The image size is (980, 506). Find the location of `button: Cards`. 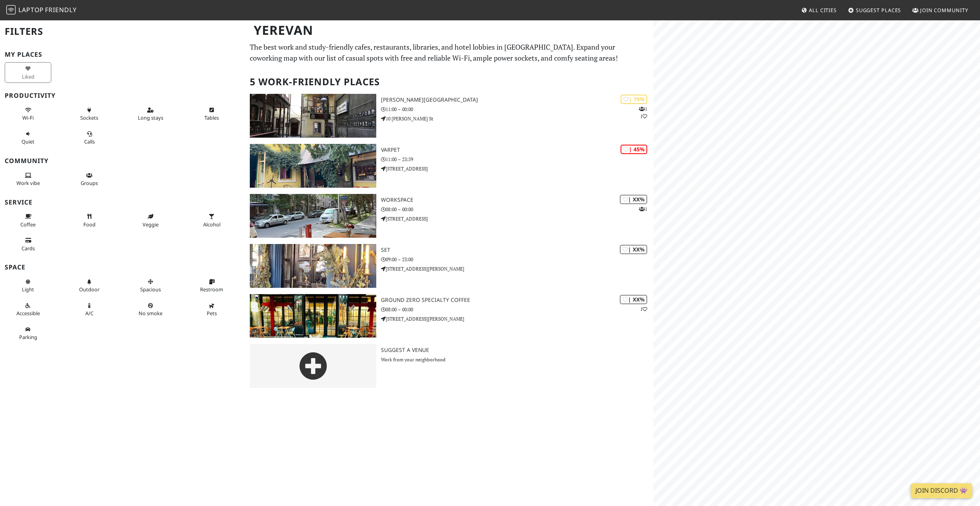

button: Cards is located at coordinates (28, 244).